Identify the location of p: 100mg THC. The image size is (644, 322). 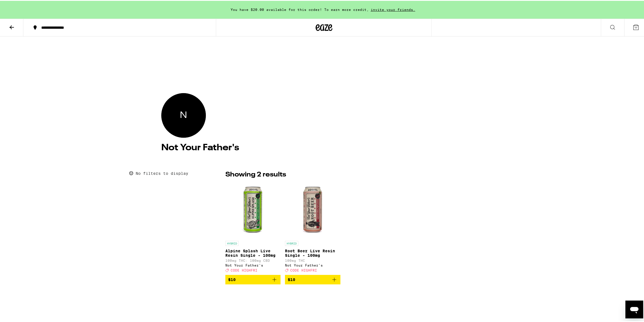
(313, 259).